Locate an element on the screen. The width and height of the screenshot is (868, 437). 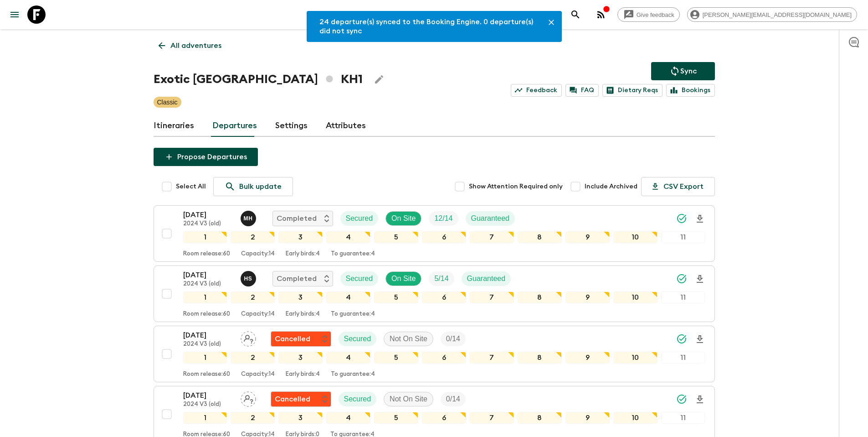
div: On Site is located at coordinates (403, 218).